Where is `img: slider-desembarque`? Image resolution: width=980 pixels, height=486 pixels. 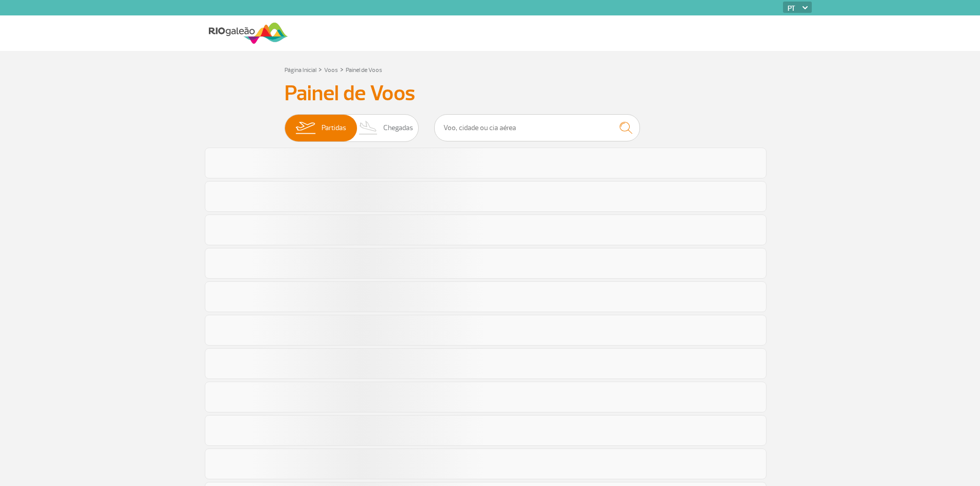
img: slider-desembarque is located at coordinates (369, 128).